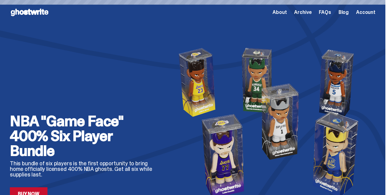 Image resolution: width=390 pixels, height=195 pixels. What do you see at coordinates (344, 12) in the screenshot?
I see `a: Blog` at bounding box center [344, 12].